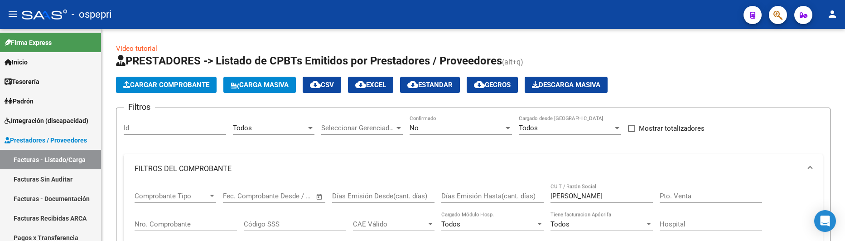  I want to click on button: Estandar, so click(430, 85).